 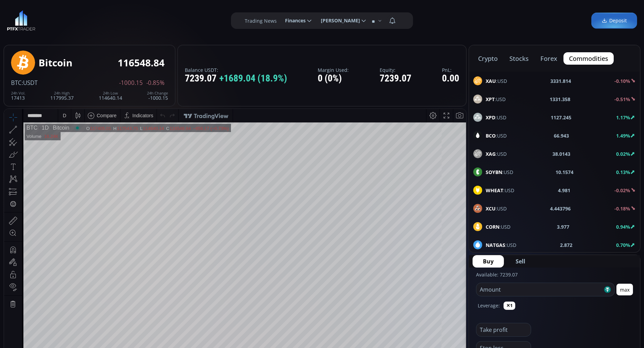 What do you see at coordinates (71, 280) in the screenshot?
I see `div: 5d` at bounding box center [71, 280].